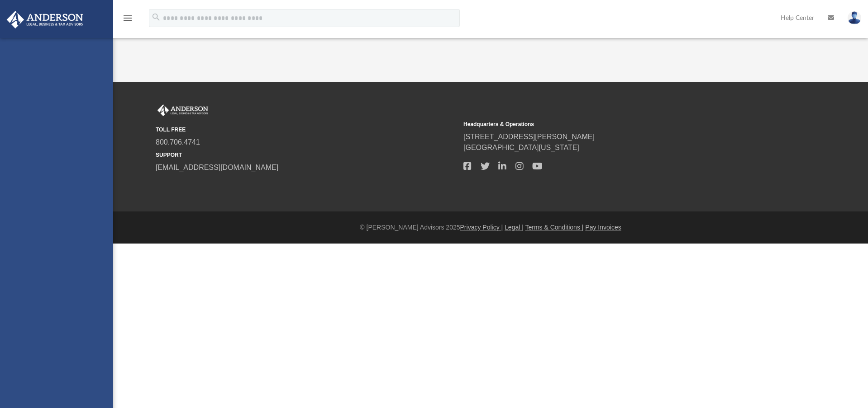 The width and height of the screenshot is (868, 408). Describe the element at coordinates (603, 227) in the screenshot. I see `a: Pay Invoices` at that location.